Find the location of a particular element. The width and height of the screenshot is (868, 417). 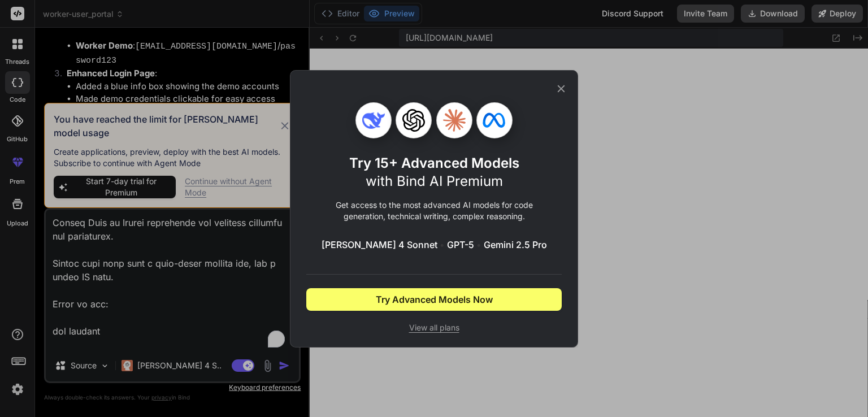

span: with Bind AI Premium is located at coordinates (434, 181).